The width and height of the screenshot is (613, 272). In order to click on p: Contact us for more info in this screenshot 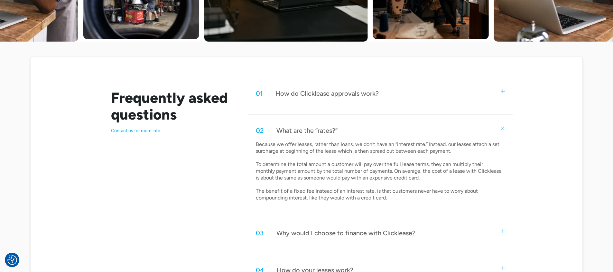, I will do `click(172, 131)`.